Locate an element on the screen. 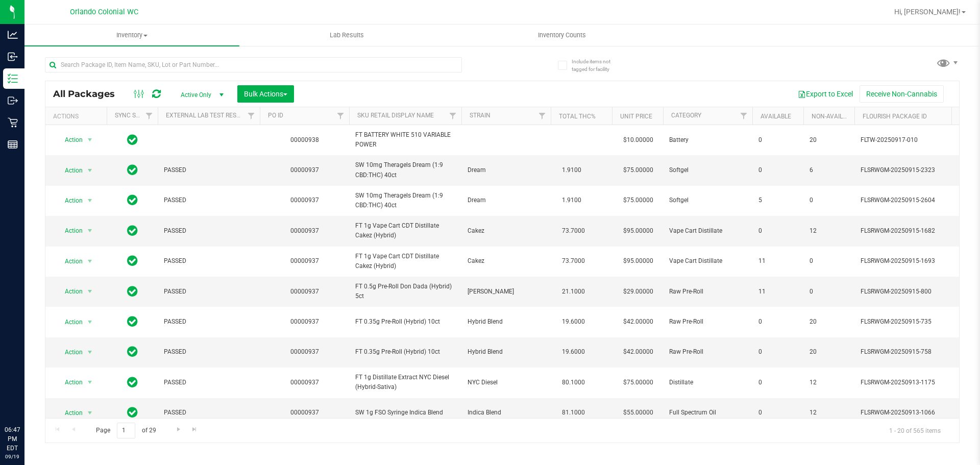 This screenshot has width=980, height=465. span: NYC Diesel is located at coordinates (506, 382).